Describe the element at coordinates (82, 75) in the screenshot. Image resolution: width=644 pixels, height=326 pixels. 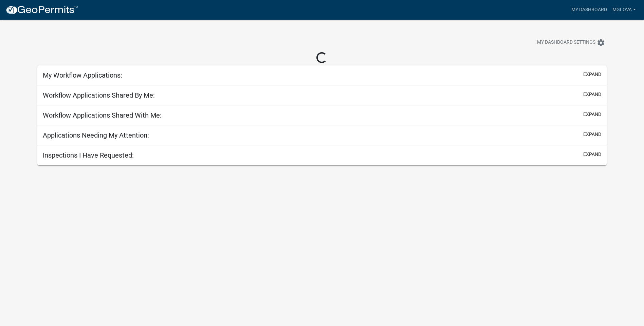
I see `h5: My Workflow Applications:` at that location.